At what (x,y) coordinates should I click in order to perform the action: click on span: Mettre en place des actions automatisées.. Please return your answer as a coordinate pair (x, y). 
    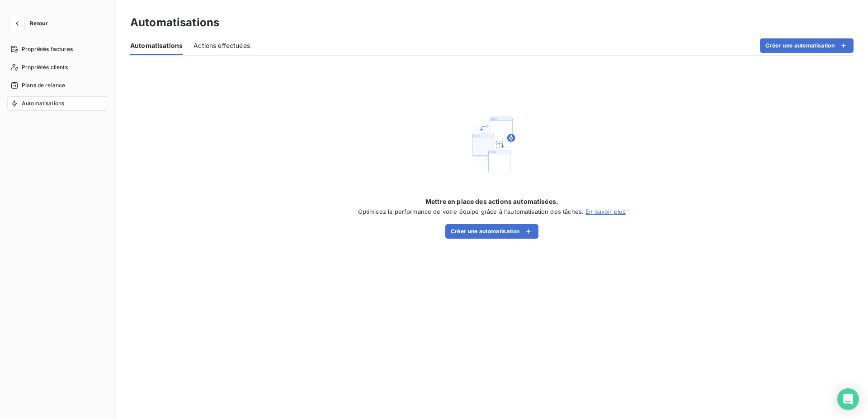
    Looking at the image, I should click on (492, 202).